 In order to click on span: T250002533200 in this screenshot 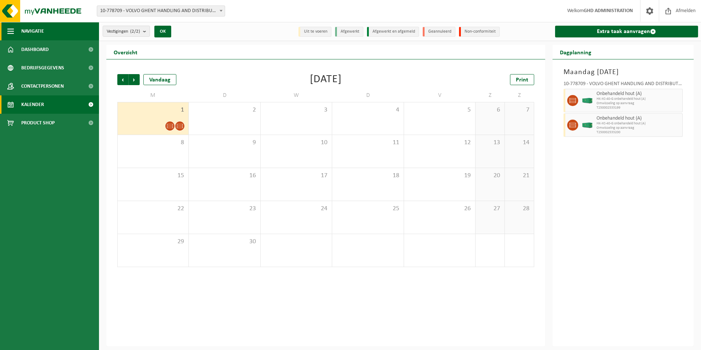, I will do `click(639, 132)`.